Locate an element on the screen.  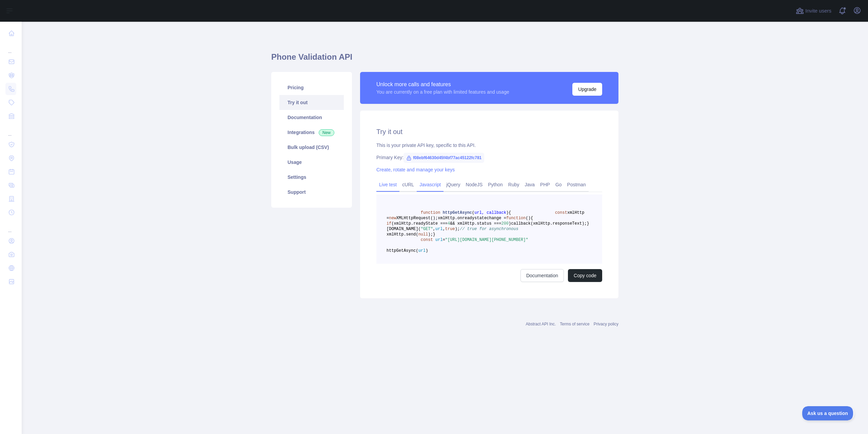
span: httpGetAsync is located at coordinates (457, 212).